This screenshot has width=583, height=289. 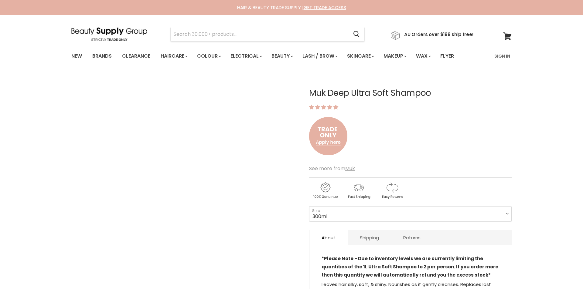 I want to click on img: to.png, so click(x=328, y=136).